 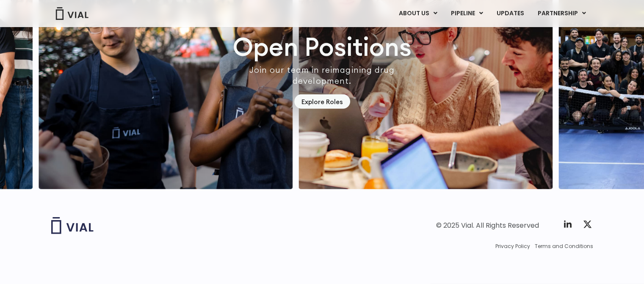 What do you see at coordinates (467, 13) in the screenshot?
I see `a: PIPELINEMenu Toggle` at bounding box center [467, 13].